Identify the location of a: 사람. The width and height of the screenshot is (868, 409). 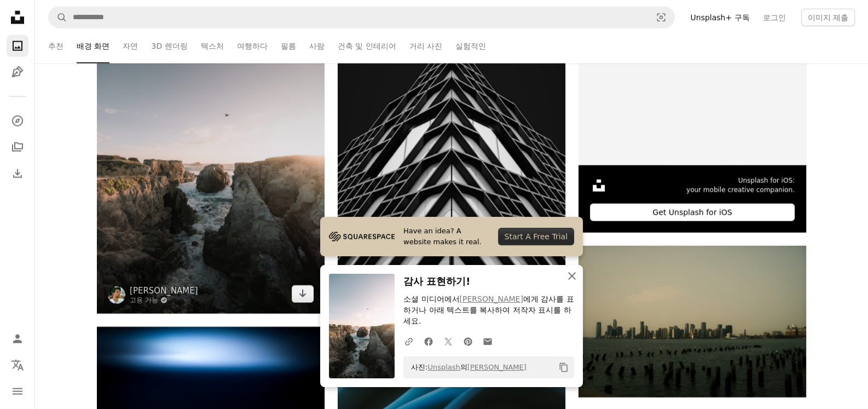
(317, 46).